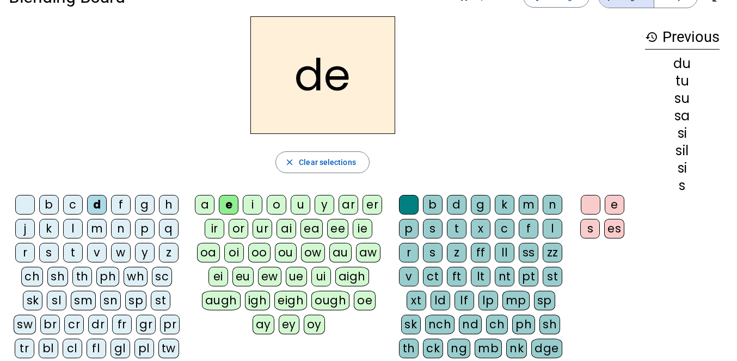  Describe the element at coordinates (373, 205) in the screenshot. I see `div: er` at that location.